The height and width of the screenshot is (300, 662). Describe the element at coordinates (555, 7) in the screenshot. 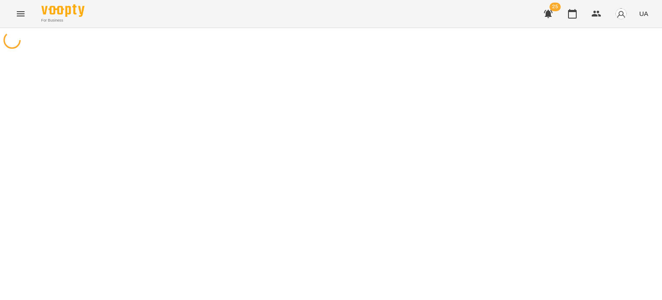

I see `span: 25` at that location.